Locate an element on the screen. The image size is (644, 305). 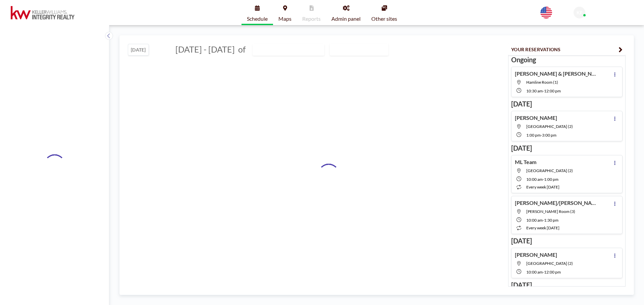
div: Search for option is located at coordinates (359, 50).